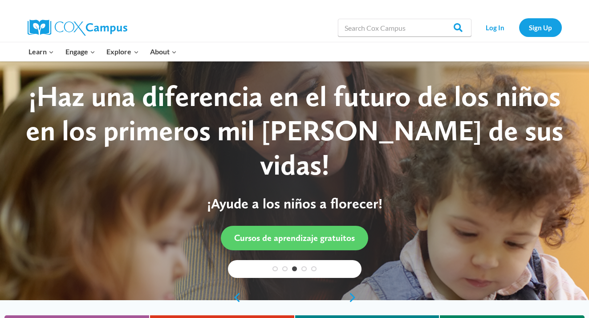 This screenshot has height=318, width=589. I want to click on a: 4, so click(304, 269).